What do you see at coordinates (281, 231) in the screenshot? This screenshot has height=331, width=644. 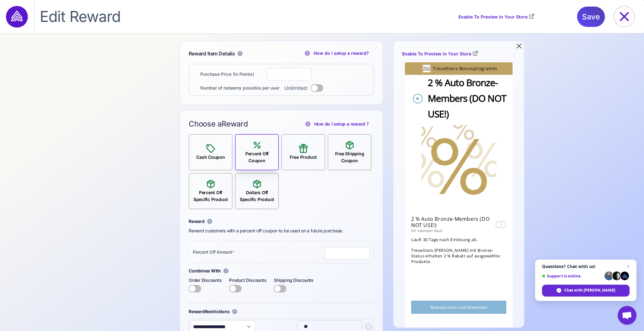 I see `div: Reward customers with a percent off coupon to be used on a future purchase.` at bounding box center [281, 231].